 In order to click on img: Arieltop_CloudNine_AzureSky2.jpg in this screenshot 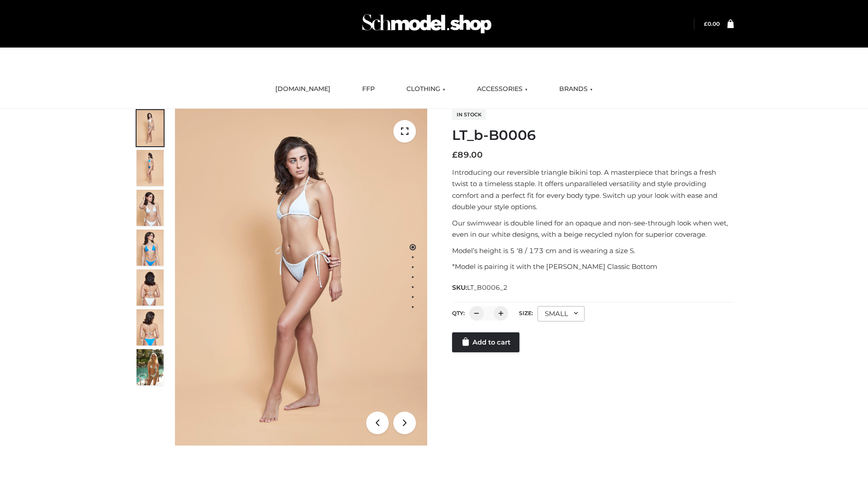, I will do `click(150, 367)`.